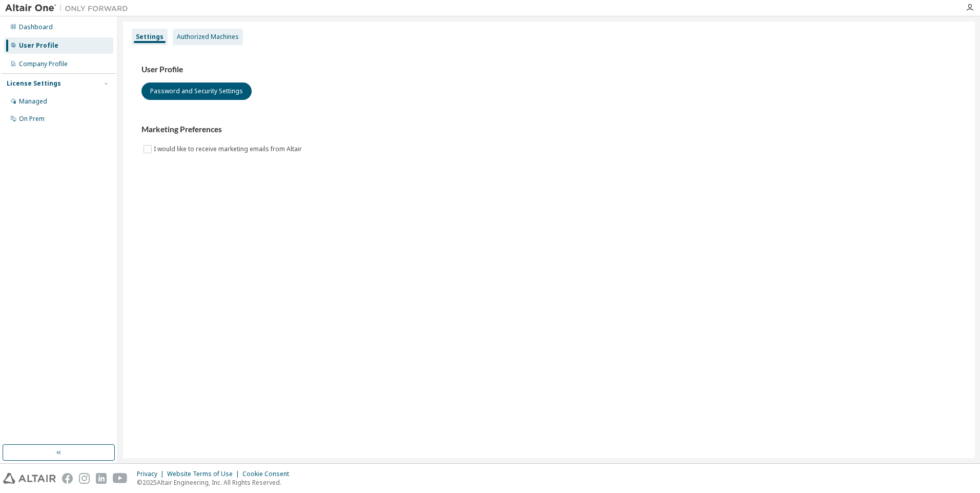  Describe the element at coordinates (43, 64) in the screenshot. I see `div: Company Profile` at that location.